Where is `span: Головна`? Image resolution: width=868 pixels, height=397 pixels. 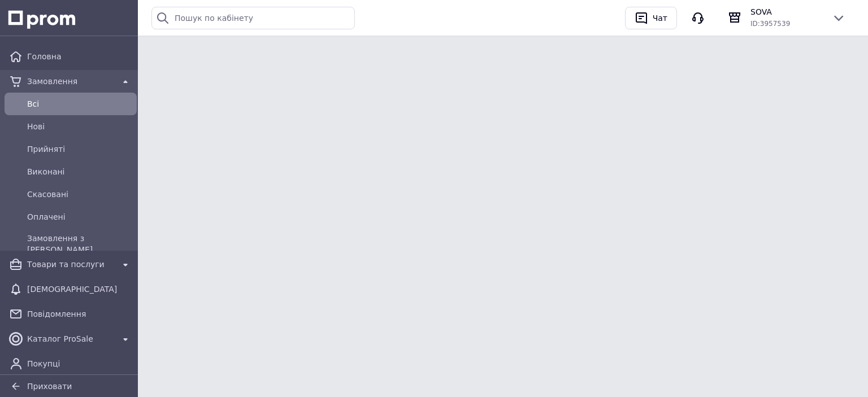
span: Головна is located at coordinates (80, 57).